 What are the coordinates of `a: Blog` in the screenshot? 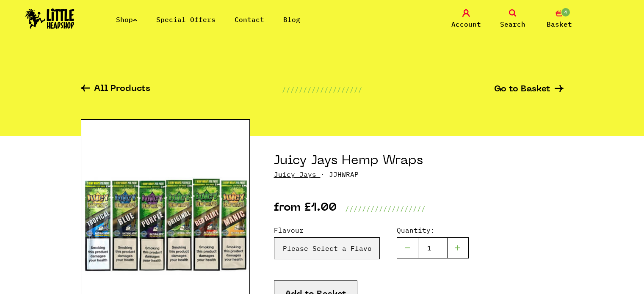 It's located at (292, 19).